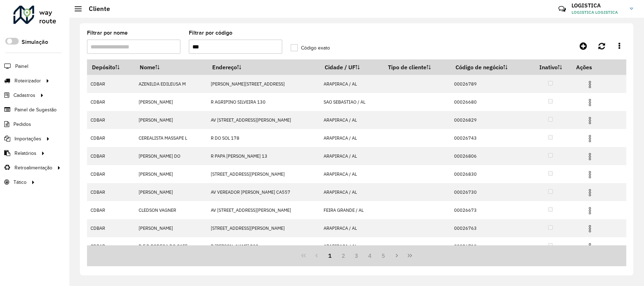 This screenshot has height=286, width=644. I want to click on th: Depósito, so click(111, 67).